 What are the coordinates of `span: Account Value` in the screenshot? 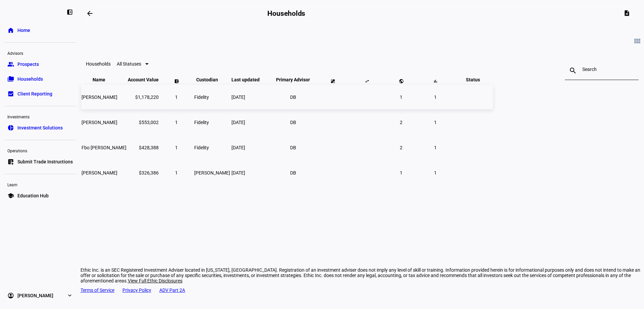 It's located at (143, 79).